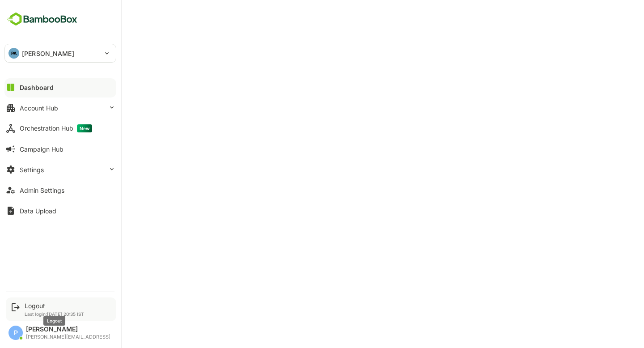  Describe the element at coordinates (38, 211) in the screenshot. I see `div: Data Upload` at that location.